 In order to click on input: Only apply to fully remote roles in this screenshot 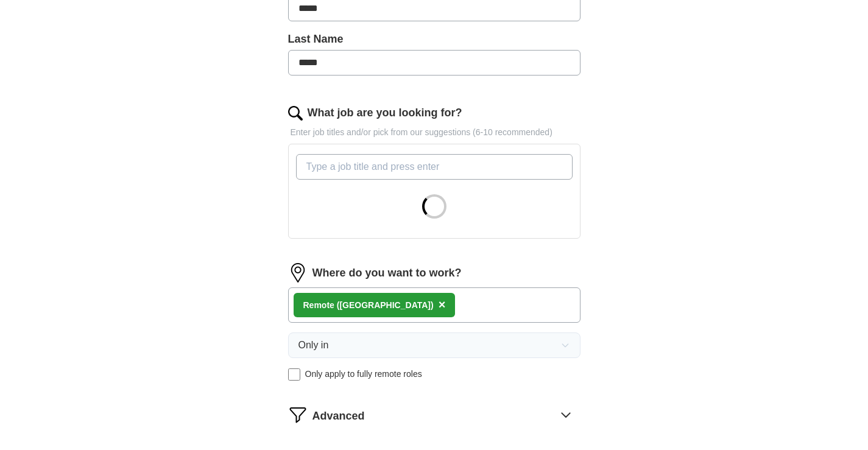, I will do `click(294, 374)`.